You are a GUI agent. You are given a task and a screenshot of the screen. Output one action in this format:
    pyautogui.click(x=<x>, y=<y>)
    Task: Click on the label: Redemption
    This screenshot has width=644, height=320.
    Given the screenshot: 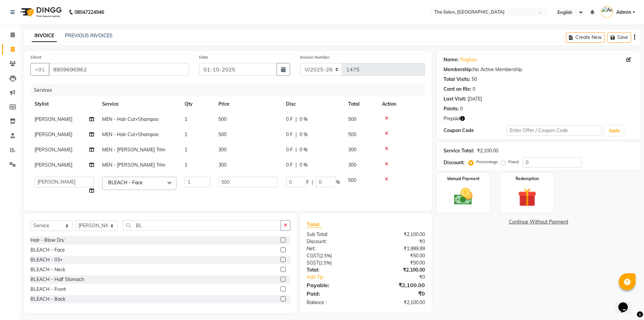 What is the action you would take?
    pyautogui.click(x=527, y=179)
    